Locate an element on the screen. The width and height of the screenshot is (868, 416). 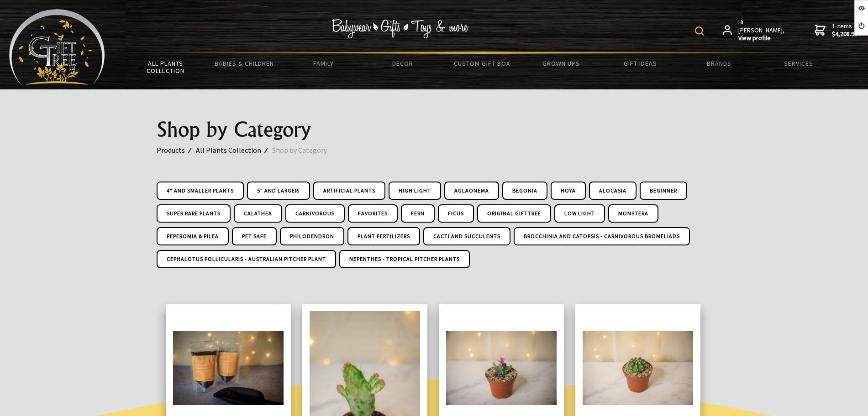
a: Favorites is located at coordinates (373, 214).